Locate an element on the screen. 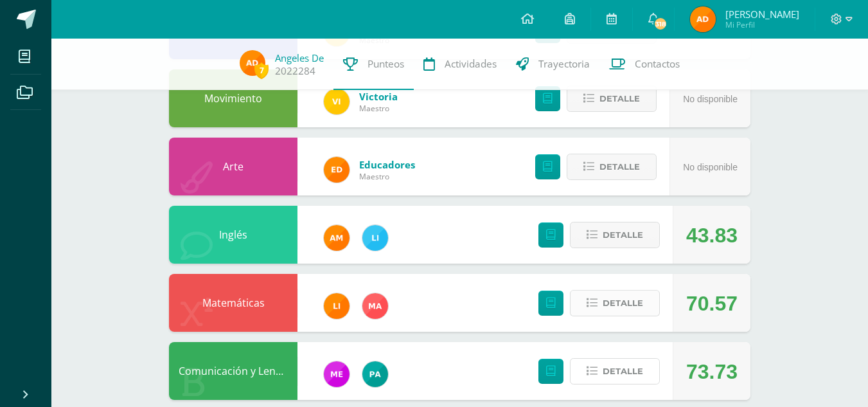  span: Contactos is located at coordinates (657, 64).